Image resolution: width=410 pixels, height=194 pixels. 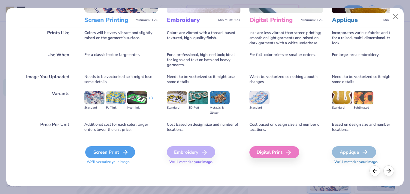 I want to click on div: Inks are less vibrant than screen printing; smooth on light garments and raised on dark garments ..., so click(x=286, y=38).